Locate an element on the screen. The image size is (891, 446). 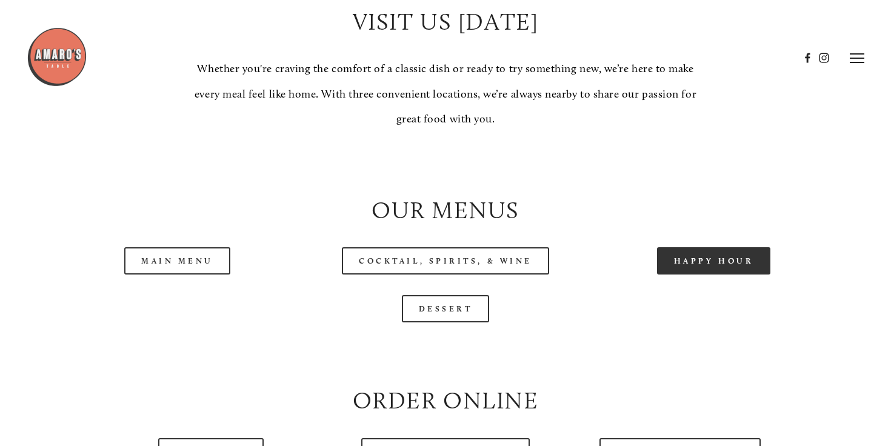
h2: Order Online is located at coordinates (446, 401).